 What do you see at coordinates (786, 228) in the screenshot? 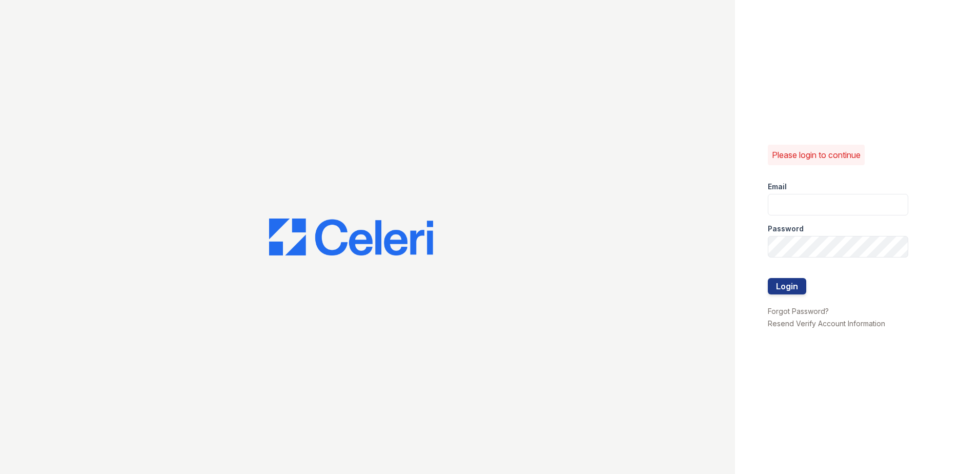
I see `label: Password` at bounding box center [786, 228].